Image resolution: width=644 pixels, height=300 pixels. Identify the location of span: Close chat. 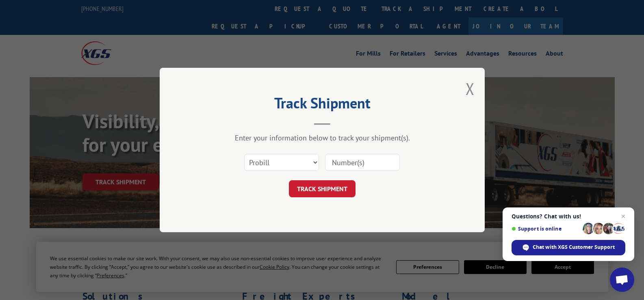
(624, 216).